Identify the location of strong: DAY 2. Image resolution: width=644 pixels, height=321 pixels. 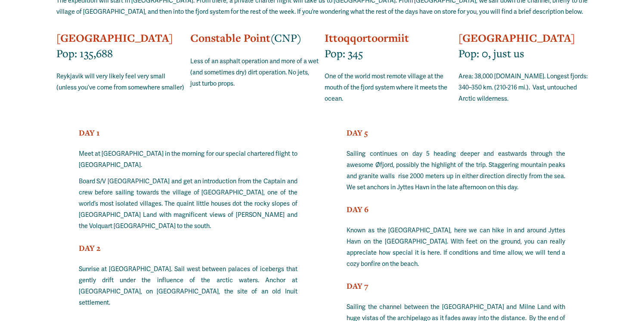
(89, 248).